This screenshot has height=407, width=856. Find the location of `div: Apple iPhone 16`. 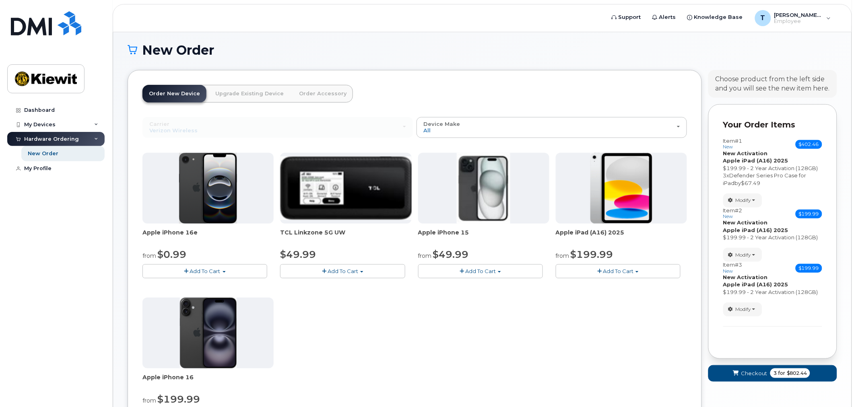

div: Apple iPhone 16 is located at coordinates (208, 381).